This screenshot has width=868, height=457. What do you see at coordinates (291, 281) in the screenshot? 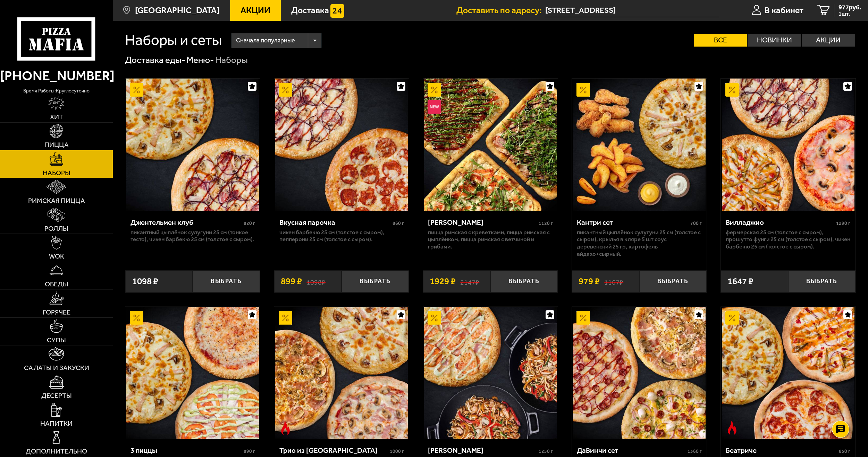
I see `span: 899 ₽` at bounding box center [291, 281].